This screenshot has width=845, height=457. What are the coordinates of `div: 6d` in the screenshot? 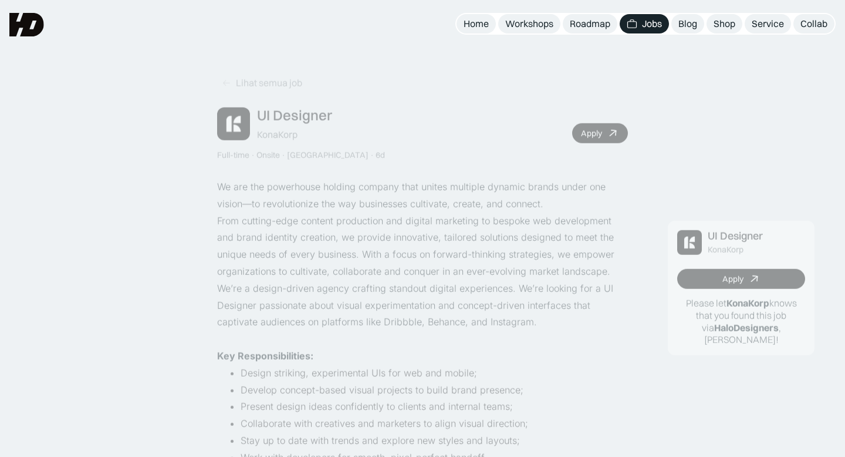 It's located at (380, 154).